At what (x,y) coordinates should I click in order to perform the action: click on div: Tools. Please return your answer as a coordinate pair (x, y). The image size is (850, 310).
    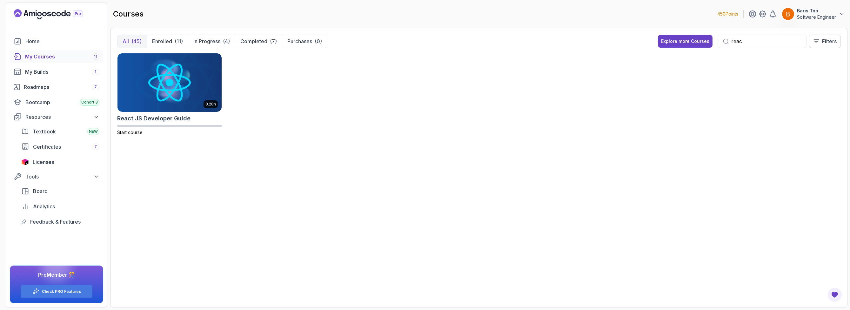
    Looking at the image, I should click on (62, 177).